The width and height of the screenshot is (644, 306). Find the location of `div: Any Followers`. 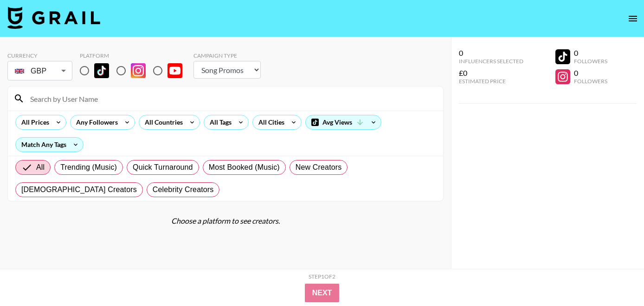

div: Any Followers is located at coordinates (95, 122).